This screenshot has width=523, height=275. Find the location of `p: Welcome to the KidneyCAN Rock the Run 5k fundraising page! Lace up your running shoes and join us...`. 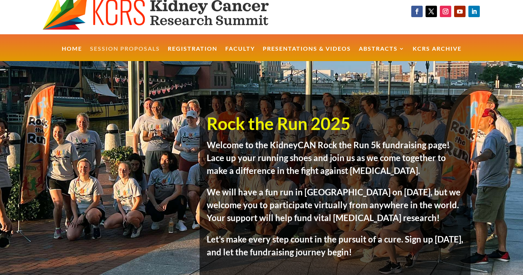

p: Welcome to the KidneyCAN Rock the Run 5k fundraising page! Lace up your running shoes and join us... is located at coordinates (335, 162).